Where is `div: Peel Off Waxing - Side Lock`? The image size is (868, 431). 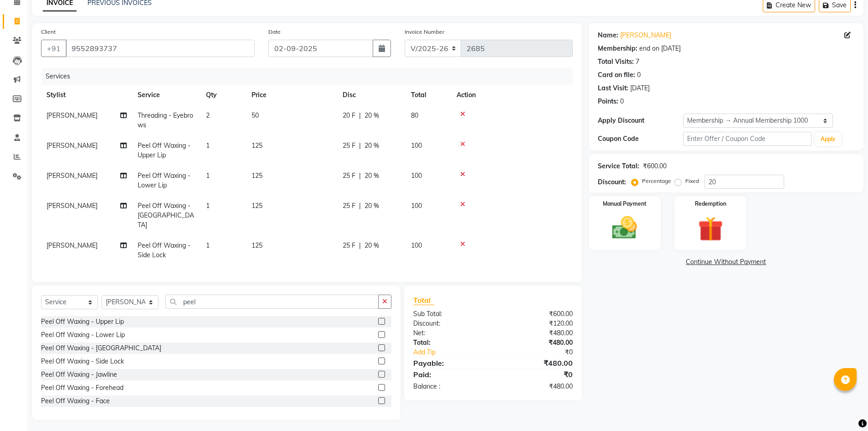 div: Peel Off Waxing - Side Lock is located at coordinates (83, 361).